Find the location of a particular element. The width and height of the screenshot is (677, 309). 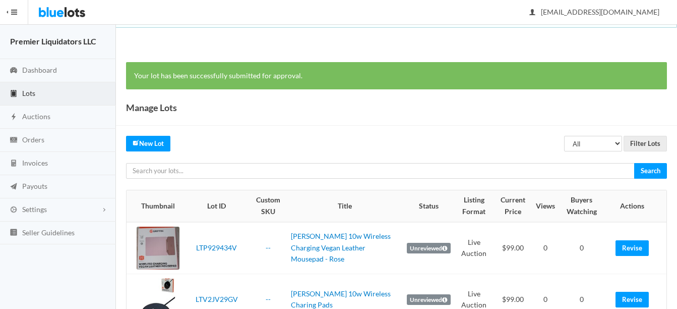

h1: Manage Lots is located at coordinates (151, 107).